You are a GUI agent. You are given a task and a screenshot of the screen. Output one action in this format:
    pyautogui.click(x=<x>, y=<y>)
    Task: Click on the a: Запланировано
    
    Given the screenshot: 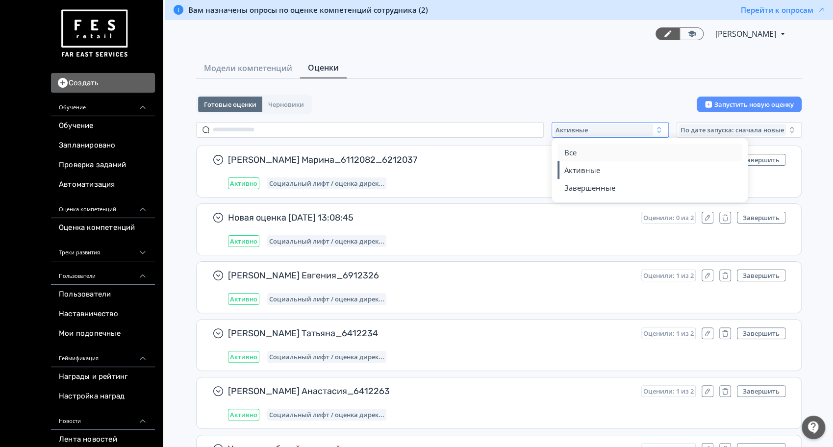 What is the action you would take?
    pyautogui.click(x=103, y=146)
    